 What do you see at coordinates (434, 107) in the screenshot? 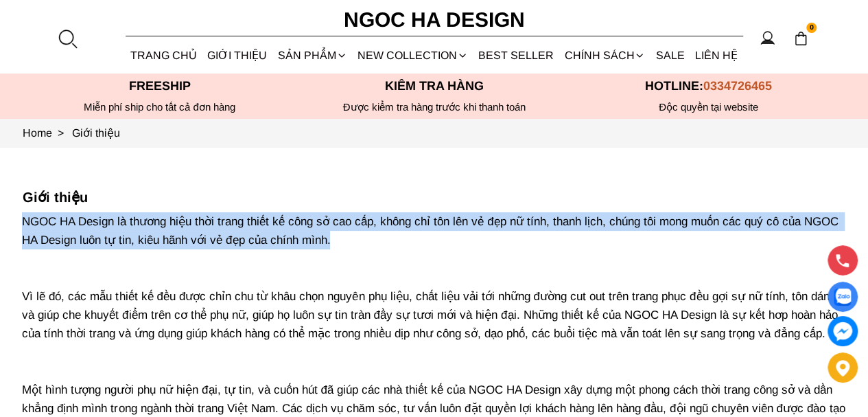
I see `p: Được kiểm tra hàng trước khi thanh toán` at bounding box center [434, 107].